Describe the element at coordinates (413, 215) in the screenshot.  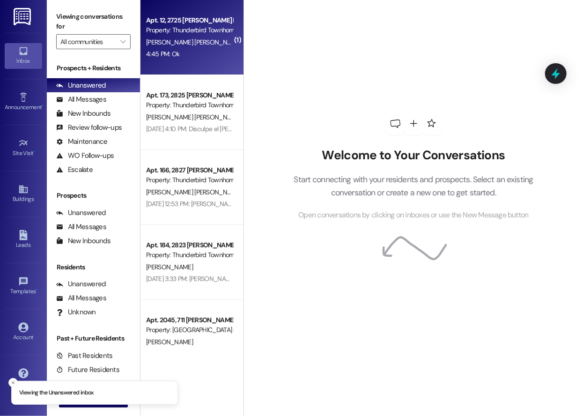
I see `span: Open conversations by clicking on inboxes or use the New Message button` at that location.